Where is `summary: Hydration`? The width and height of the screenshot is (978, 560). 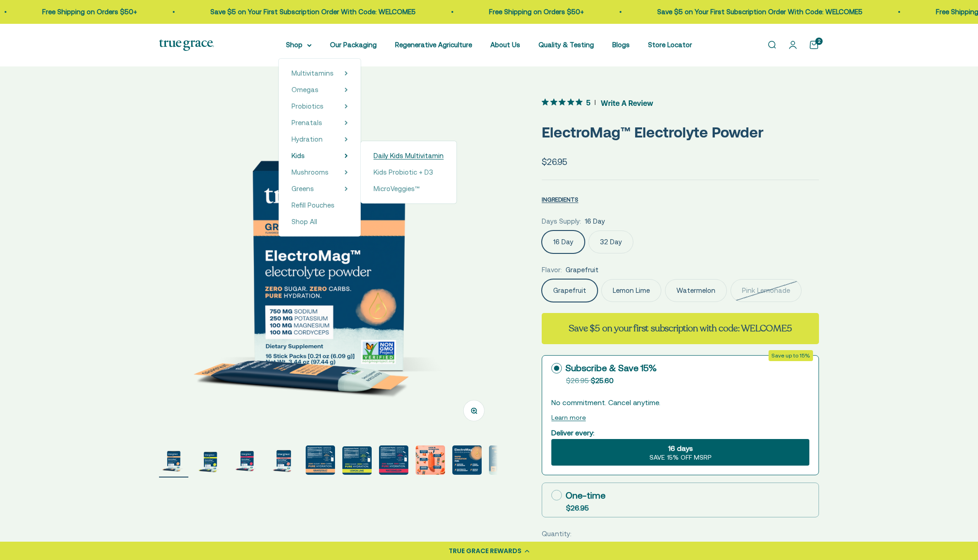 summary: Hydration is located at coordinates (320, 140).